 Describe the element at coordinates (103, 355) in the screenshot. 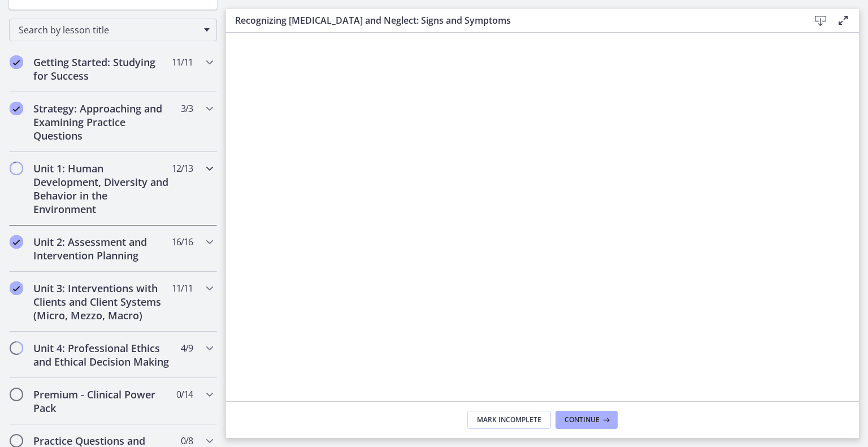

I see `h2: Unit 4: Professional Ethics and Ethical Decision Making` at that location.